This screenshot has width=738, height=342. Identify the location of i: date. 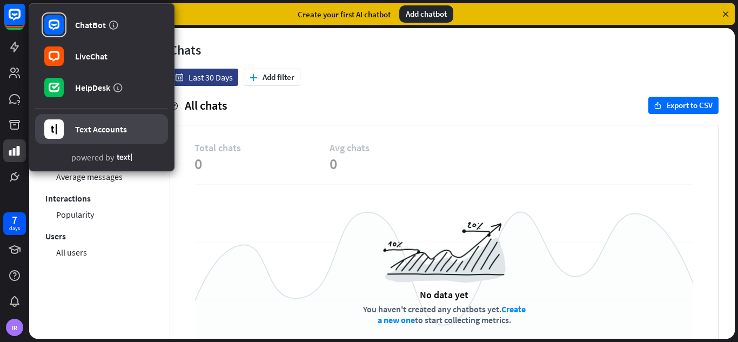
(179, 77).